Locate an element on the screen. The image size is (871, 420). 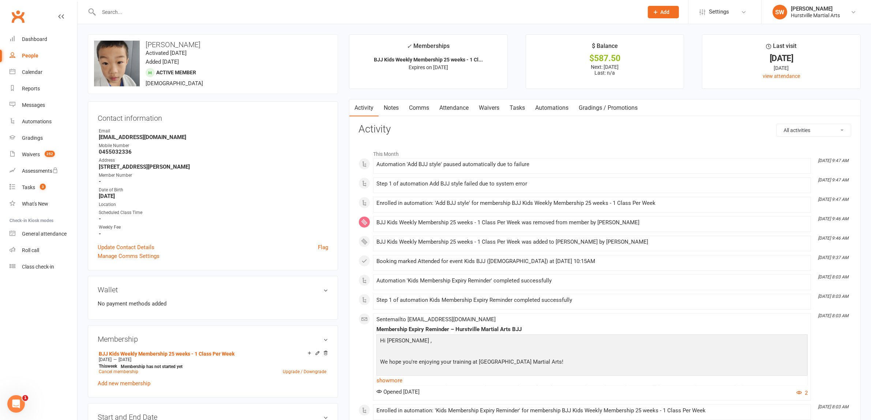
a: Add new membership is located at coordinates (124, 383).